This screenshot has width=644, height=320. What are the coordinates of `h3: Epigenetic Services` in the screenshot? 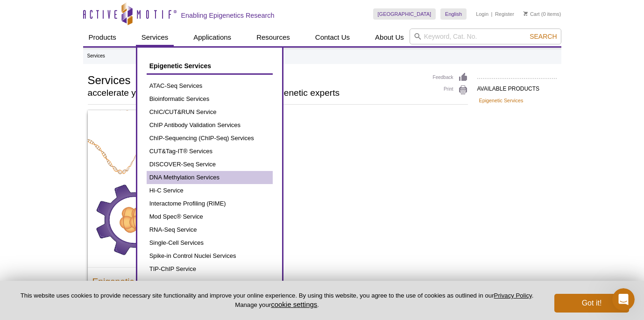 It's located at (181, 279).